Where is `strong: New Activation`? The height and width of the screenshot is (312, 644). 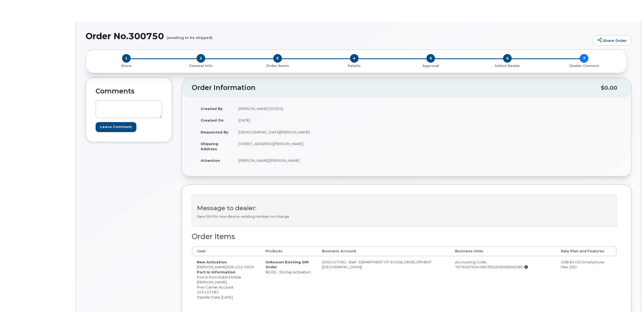 strong: New Activation is located at coordinates (212, 262).